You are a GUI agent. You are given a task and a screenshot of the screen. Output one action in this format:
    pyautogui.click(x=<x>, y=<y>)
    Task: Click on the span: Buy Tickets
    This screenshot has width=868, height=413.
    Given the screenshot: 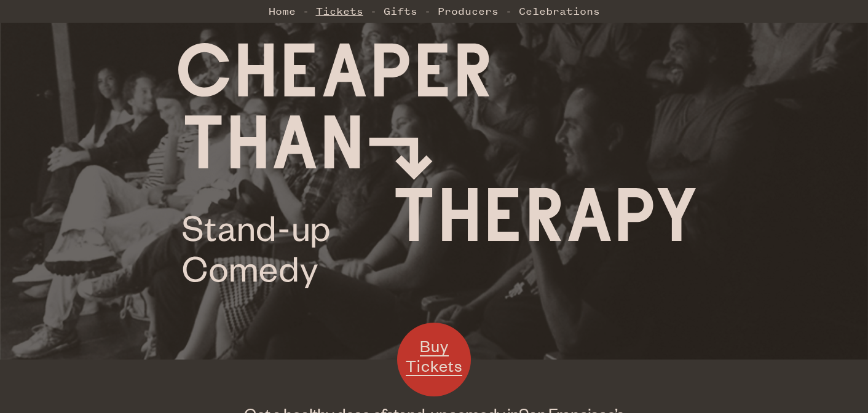 What is the action you would take?
    pyautogui.click(x=434, y=356)
    